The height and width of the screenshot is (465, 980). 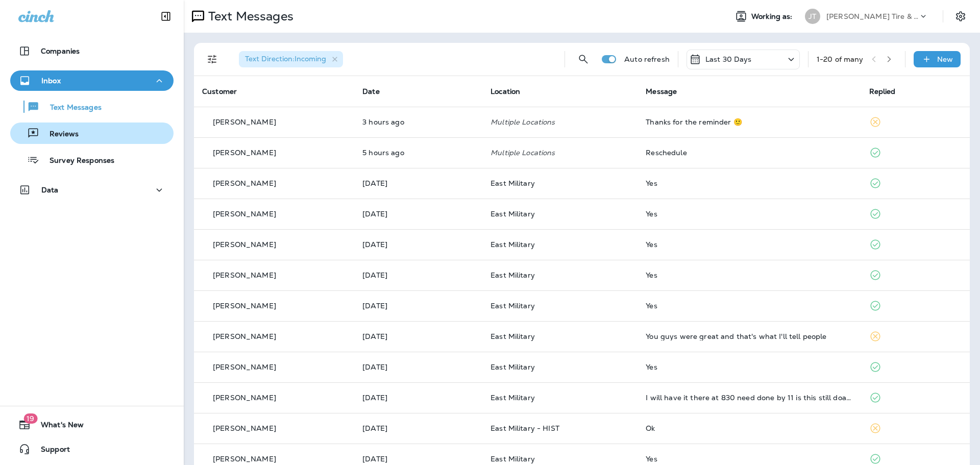 What do you see at coordinates (840, 60) in the screenshot?
I see `div: 1 - 20 of many` at bounding box center [840, 60].